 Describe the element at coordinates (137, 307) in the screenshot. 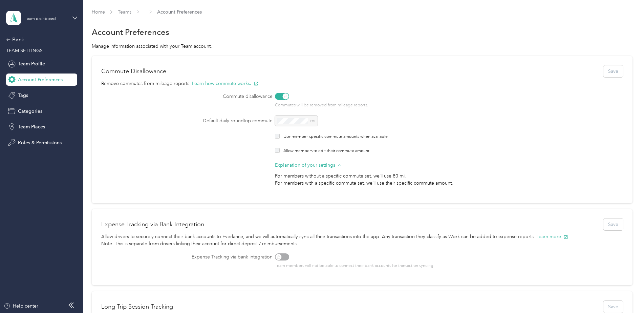

I see `h2: Long Trip Session Tracking` at that location.